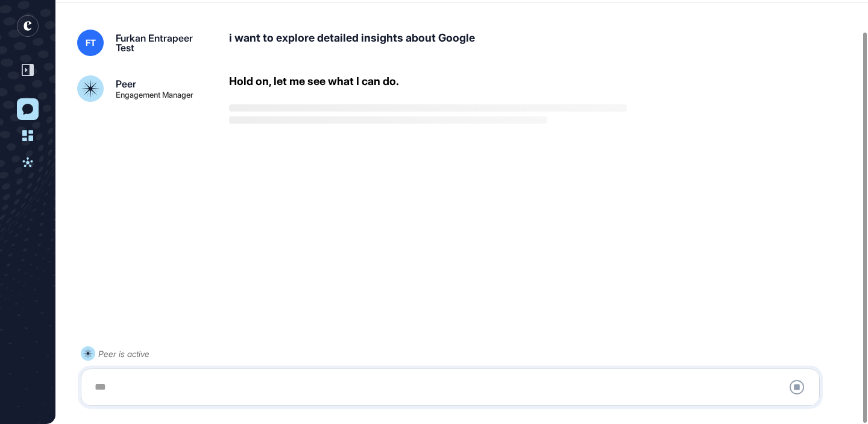 The width and height of the screenshot is (868, 424). What do you see at coordinates (154, 95) in the screenshot?
I see `div: Engagement Manager` at bounding box center [154, 95].